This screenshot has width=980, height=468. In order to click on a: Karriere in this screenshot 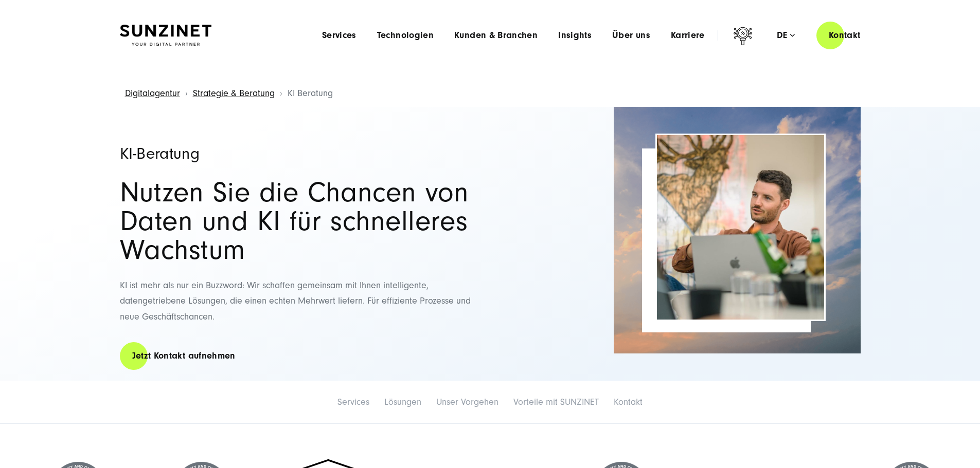, I will do `click(688, 35)`.